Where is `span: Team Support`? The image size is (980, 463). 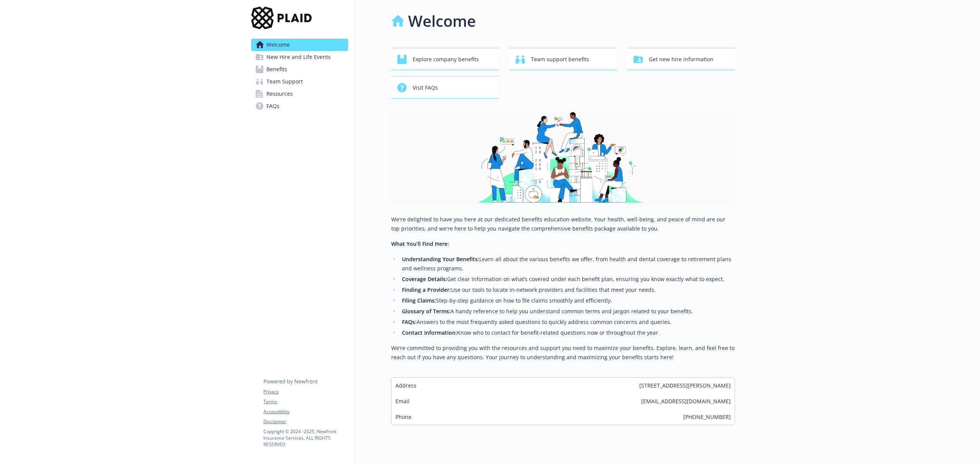 span: Team Support is located at coordinates (285, 81).